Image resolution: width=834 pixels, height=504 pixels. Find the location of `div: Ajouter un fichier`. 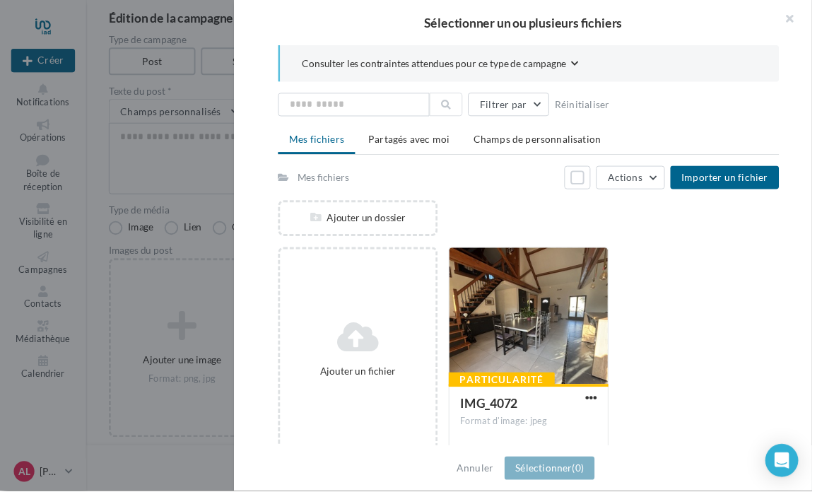

div: Ajouter un fichier is located at coordinates (367, 381).